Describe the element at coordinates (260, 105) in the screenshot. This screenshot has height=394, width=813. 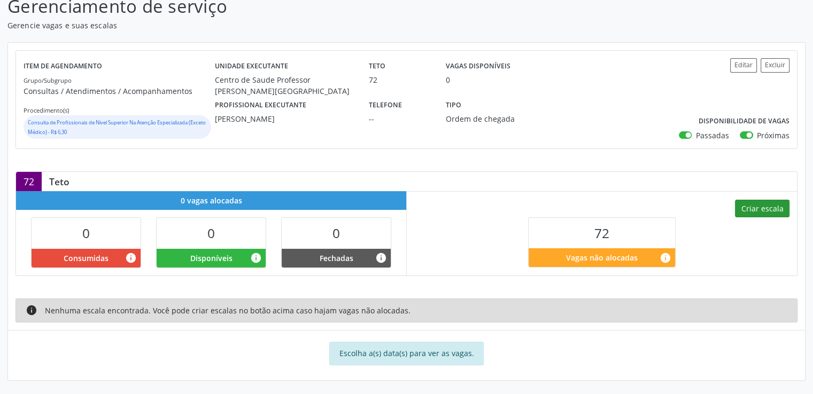
I see `label: Profissional executante` at that location.